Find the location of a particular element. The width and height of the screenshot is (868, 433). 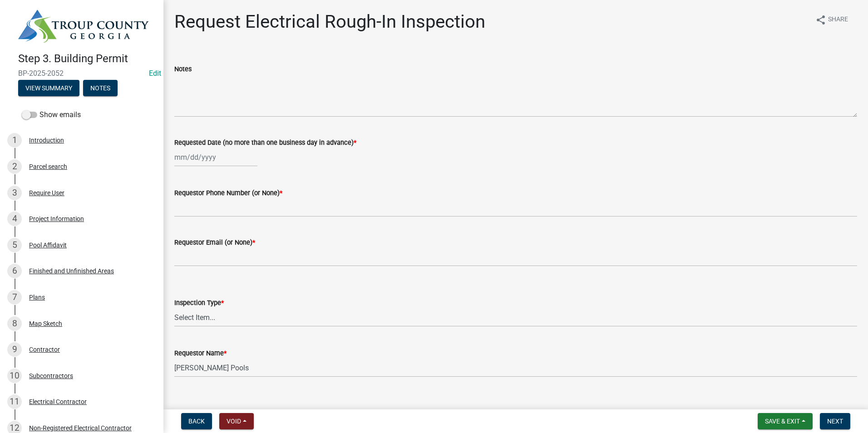

button: Next is located at coordinates (835, 421).